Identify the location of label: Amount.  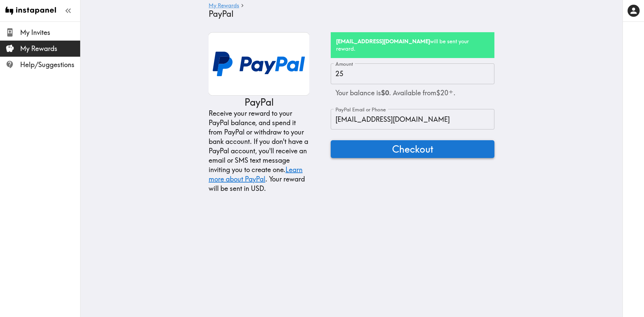
(344, 64).